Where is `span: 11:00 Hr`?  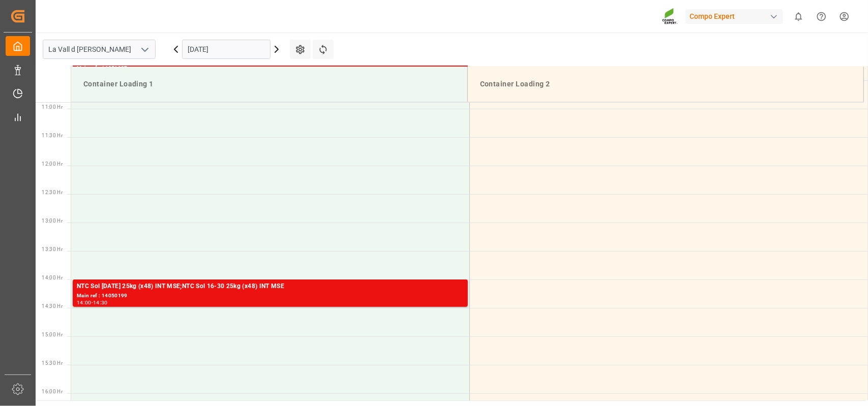
span: 11:00 Hr is located at coordinates (52, 107).